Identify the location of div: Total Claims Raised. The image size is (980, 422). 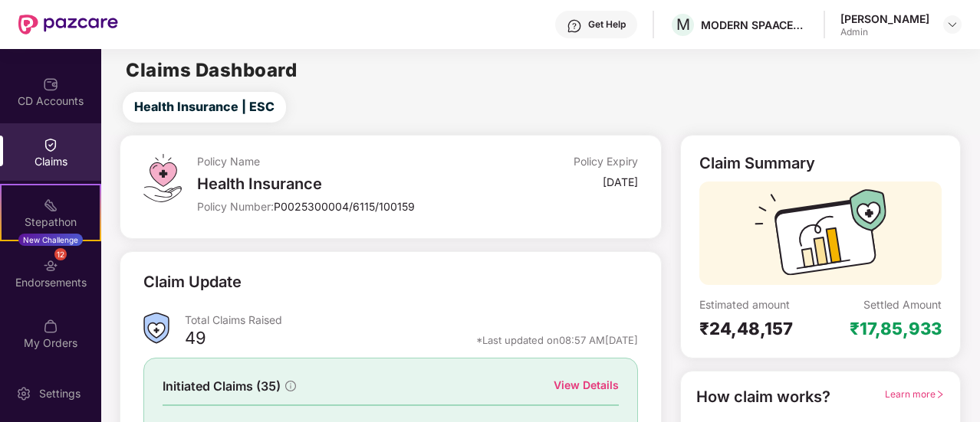
(411, 319).